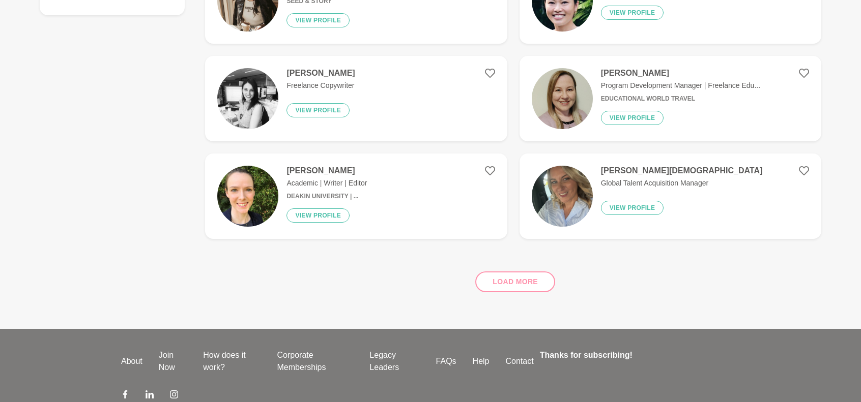 This screenshot has height=402, width=861. Describe the element at coordinates (562, 99) in the screenshot. I see `img: e705f0926f345fc7852a70f243afeb4379316b86-796x796.png` at that location.